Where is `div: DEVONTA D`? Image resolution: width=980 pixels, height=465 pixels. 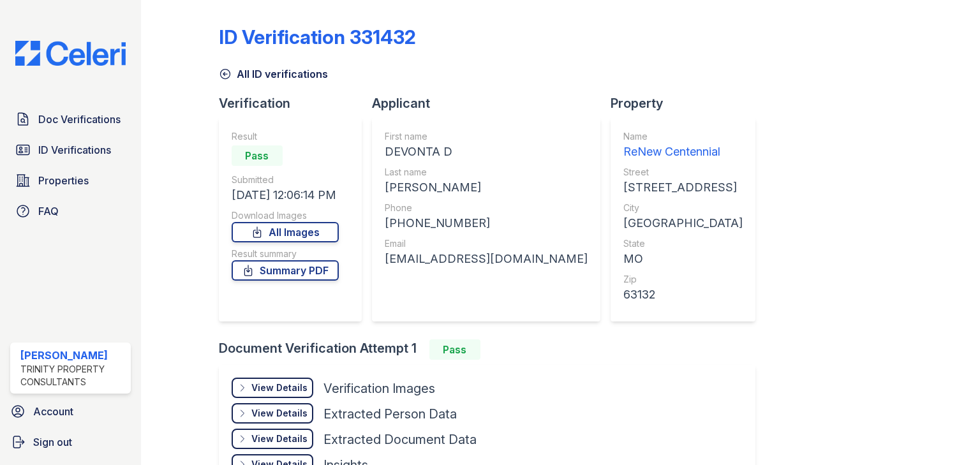 div: DEVONTA D is located at coordinates (486, 152).